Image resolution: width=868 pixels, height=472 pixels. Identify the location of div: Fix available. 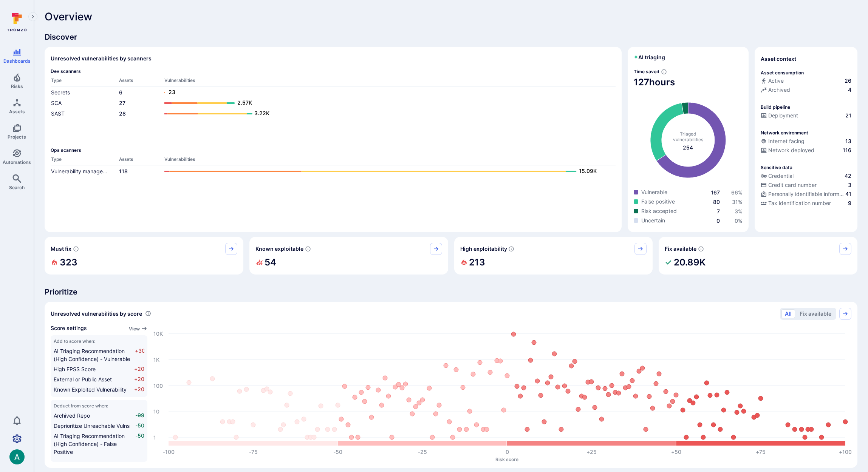
(758, 256).